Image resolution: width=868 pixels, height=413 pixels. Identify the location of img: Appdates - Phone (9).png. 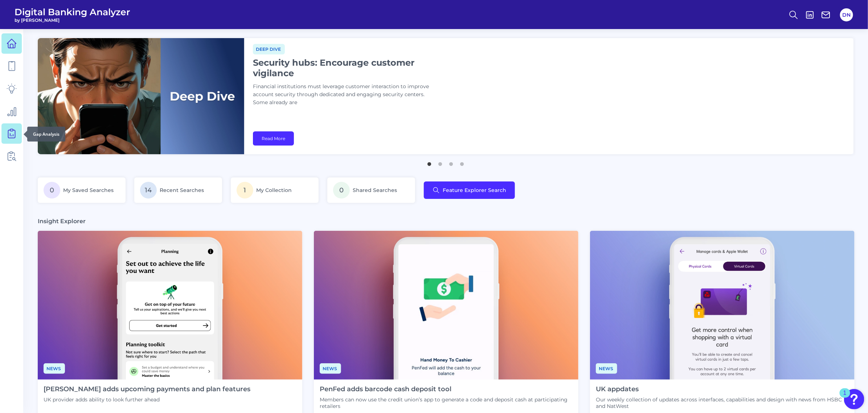
(722, 305).